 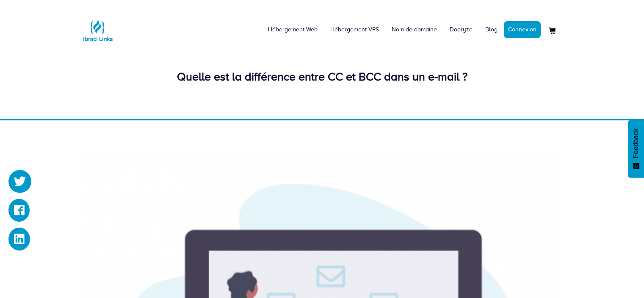 What do you see at coordinates (636, 144) in the screenshot?
I see `span: Feedback` at bounding box center [636, 144].